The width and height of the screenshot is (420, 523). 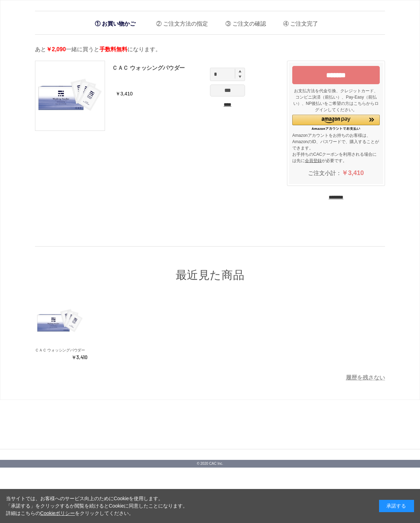 I want to click on span: ￥3,410, so click(x=353, y=173).